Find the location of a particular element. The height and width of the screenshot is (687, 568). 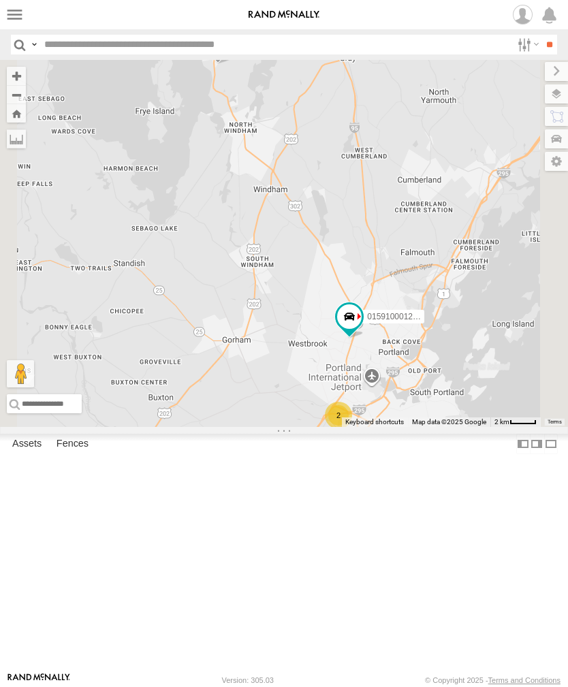

label: Dock Summary Table to the Right is located at coordinates (537, 444).